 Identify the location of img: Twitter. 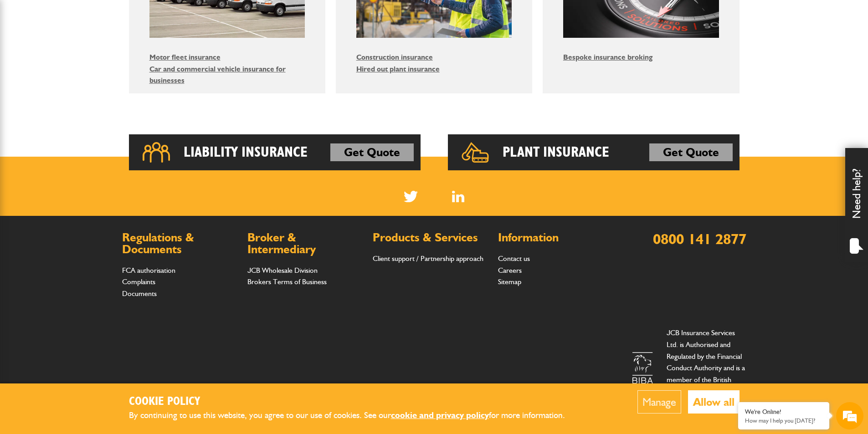
(411, 197).